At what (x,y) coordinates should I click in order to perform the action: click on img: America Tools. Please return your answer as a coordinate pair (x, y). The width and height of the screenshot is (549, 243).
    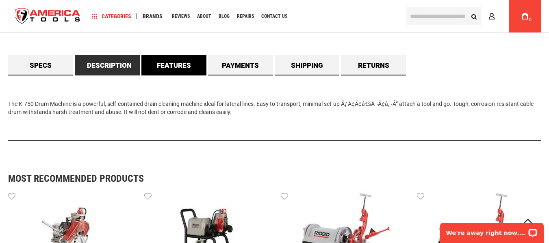
    Looking at the image, I should click on (48, 16).